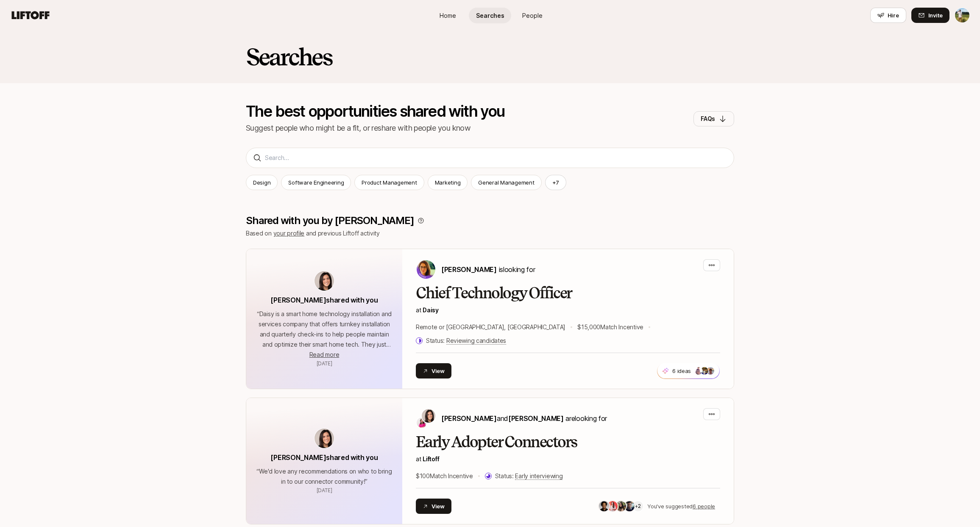 This screenshot has width=980, height=527. Describe the element at coordinates (556, 182) in the screenshot. I see `button: +7` at that location.